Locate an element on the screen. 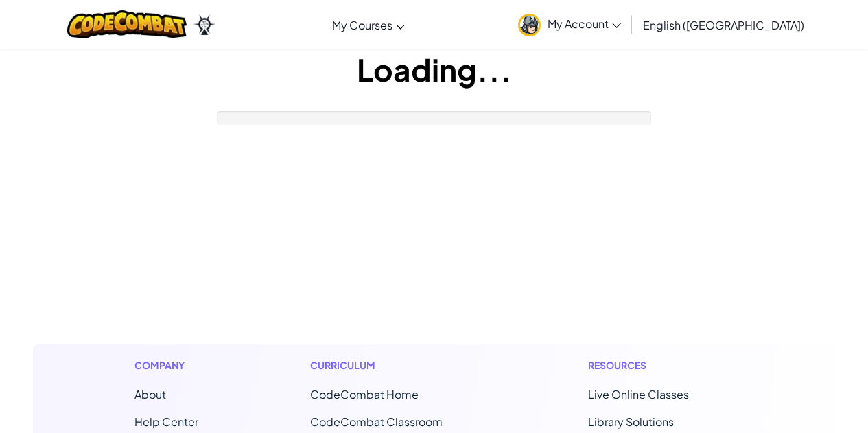 This screenshot has width=868, height=433. h1: Company is located at coordinates (166, 365).